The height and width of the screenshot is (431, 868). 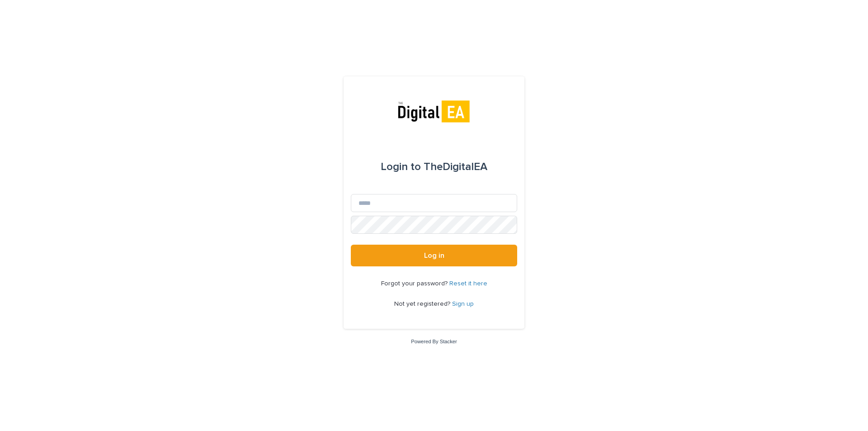 I want to click on a: Powered By Stacker, so click(x=434, y=341).